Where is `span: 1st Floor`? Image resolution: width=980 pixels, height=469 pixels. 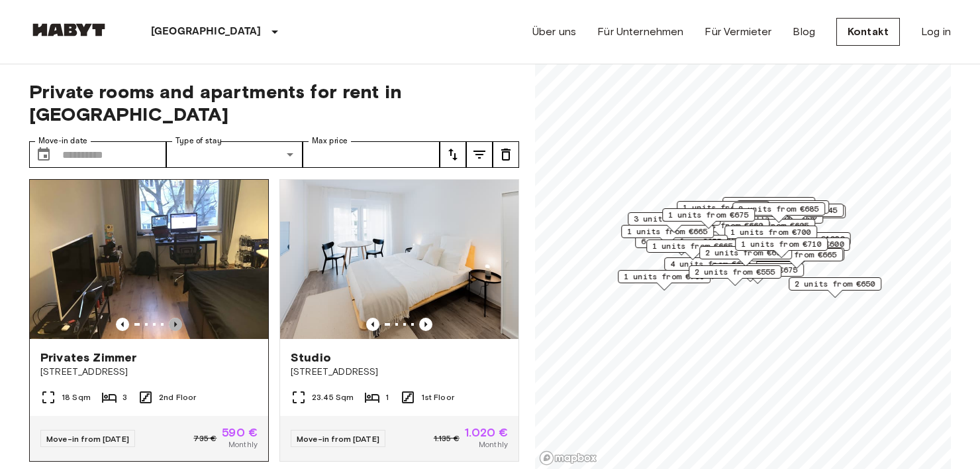
span: 1st Floor is located at coordinates (438, 397).